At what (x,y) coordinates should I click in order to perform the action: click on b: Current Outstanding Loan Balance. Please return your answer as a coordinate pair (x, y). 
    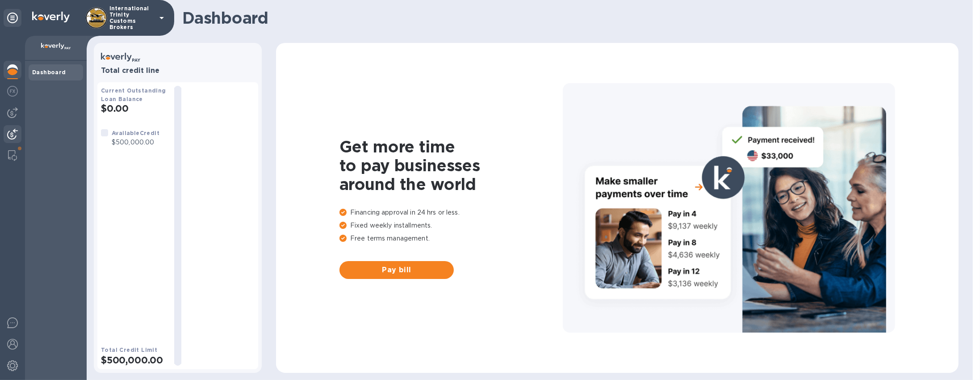
    Looking at the image, I should click on (133, 94).